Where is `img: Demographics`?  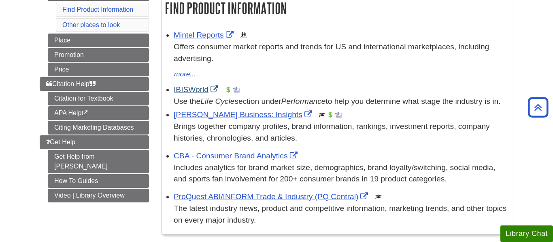 img: Demographics is located at coordinates (244, 35).